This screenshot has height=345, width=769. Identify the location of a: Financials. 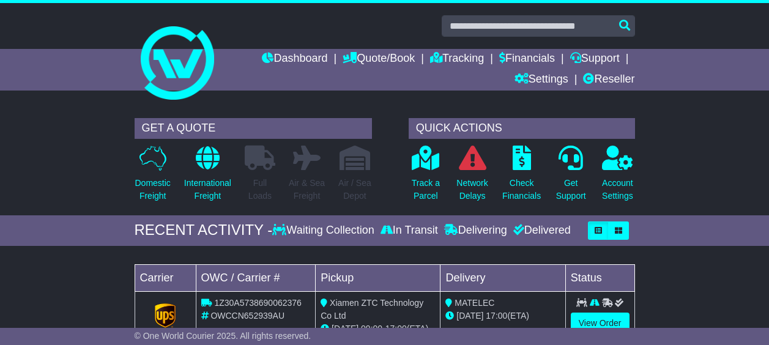
(526, 59).